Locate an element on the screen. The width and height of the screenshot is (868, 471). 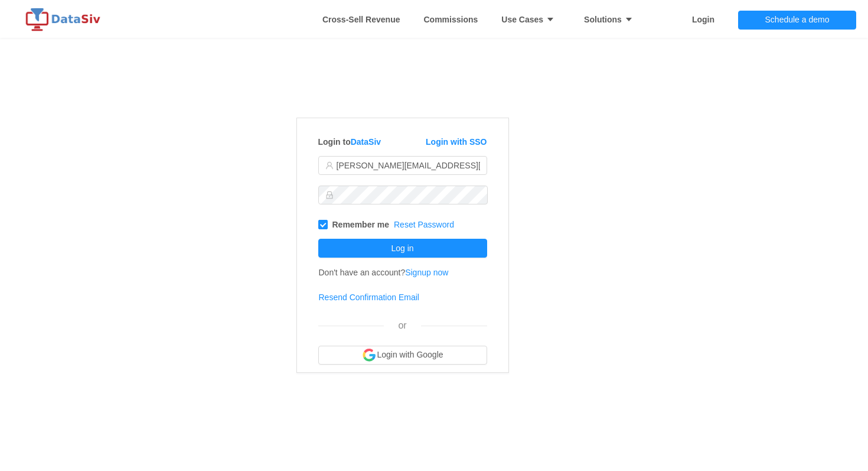
a: Reset Password is located at coordinates (424, 224).